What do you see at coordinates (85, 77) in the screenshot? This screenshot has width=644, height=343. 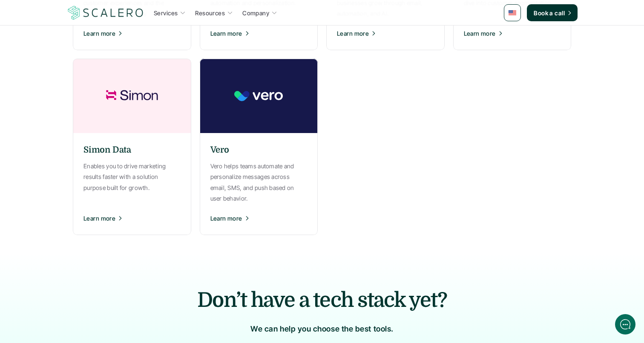 I see `h2: Let us know if we can help with lifecycle marketing.` at bounding box center [85, 77].